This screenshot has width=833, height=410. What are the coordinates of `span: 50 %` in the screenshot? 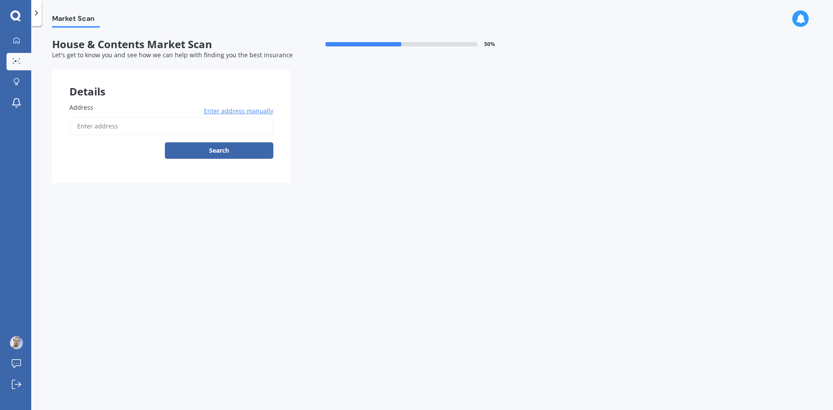 It's located at (490, 44).